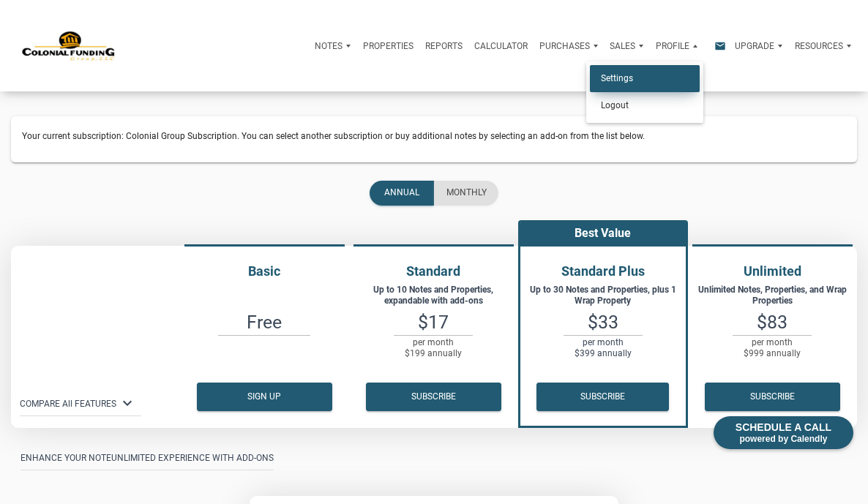 This screenshot has width=868, height=504. I want to click on a: Purchases, so click(569, 46).